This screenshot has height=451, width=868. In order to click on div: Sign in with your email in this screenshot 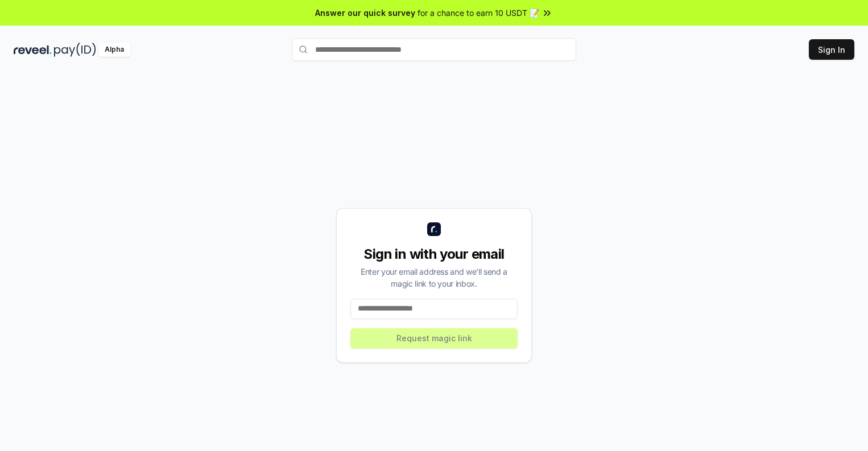, I will do `click(434, 254)`.